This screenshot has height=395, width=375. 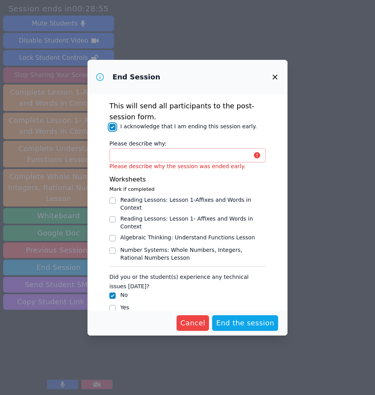 What do you see at coordinates (124, 295) in the screenshot?
I see `label: No` at bounding box center [124, 295].